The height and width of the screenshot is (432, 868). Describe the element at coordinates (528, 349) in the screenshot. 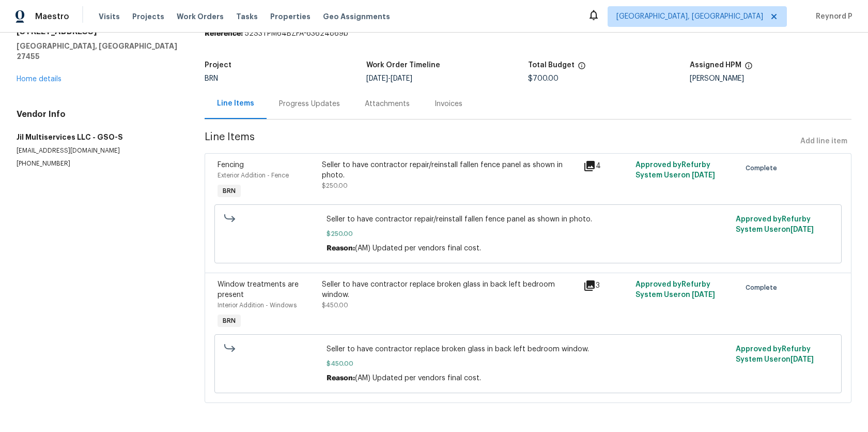

I see `span: Seller to have contractor replace broken glass in back left bedroom window.` at that location.